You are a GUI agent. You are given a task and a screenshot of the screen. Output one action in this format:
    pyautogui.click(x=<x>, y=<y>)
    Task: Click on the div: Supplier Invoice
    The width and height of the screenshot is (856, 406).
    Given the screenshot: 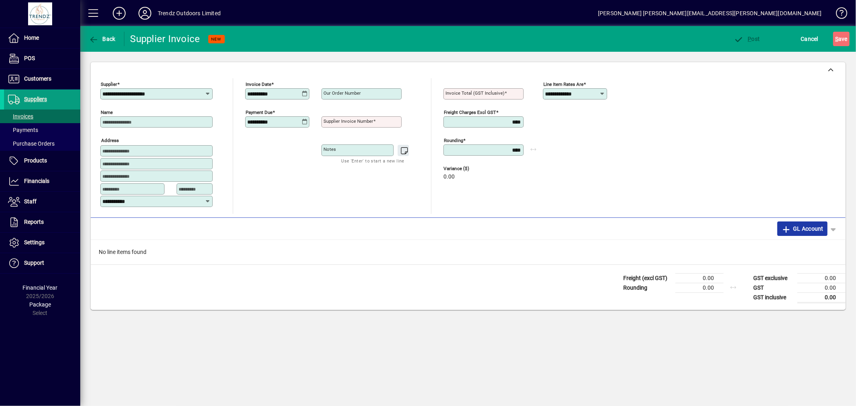 What is the action you would take?
    pyautogui.click(x=165, y=39)
    